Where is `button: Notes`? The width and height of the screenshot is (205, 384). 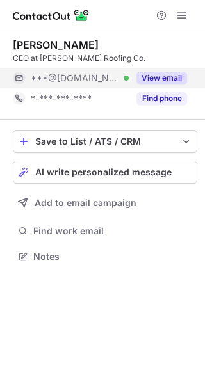 button: Notes is located at coordinates (105, 257).